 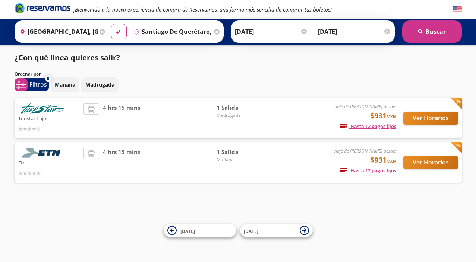 I want to click on p: Ordenar por, so click(x=28, y=74).